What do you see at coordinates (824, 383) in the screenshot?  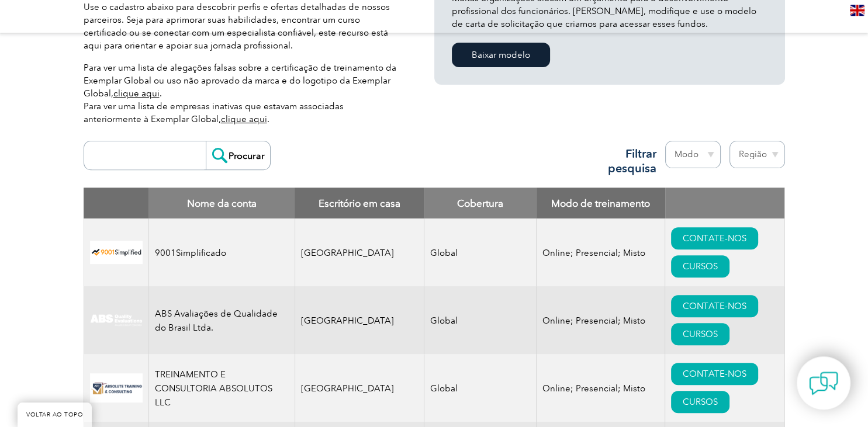 I see `img: contact-chat.png` at bounding box center [824, 383].